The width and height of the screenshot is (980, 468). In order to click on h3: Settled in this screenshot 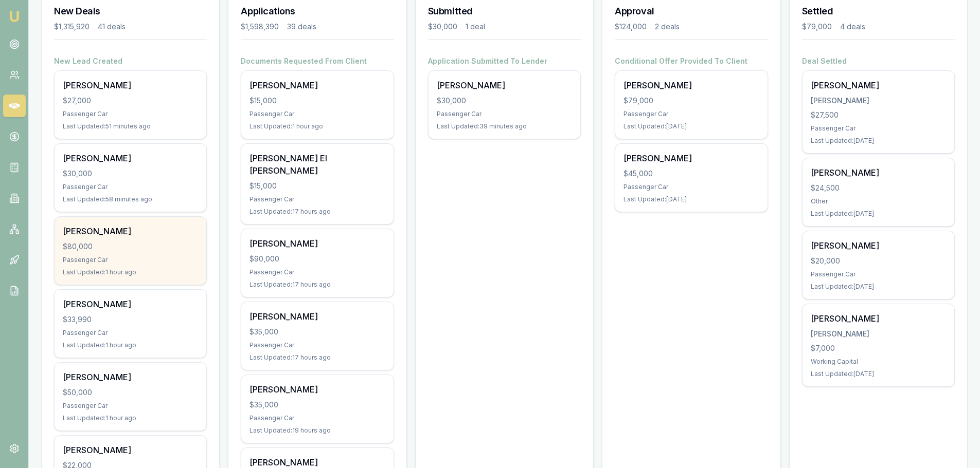, I will do `click(878, 11)`.